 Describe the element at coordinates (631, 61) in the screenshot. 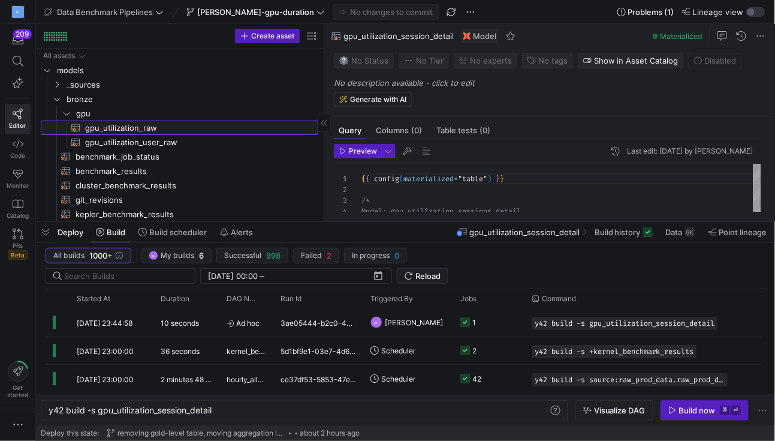

I see `button: Show in Asset Catalog` at that location.